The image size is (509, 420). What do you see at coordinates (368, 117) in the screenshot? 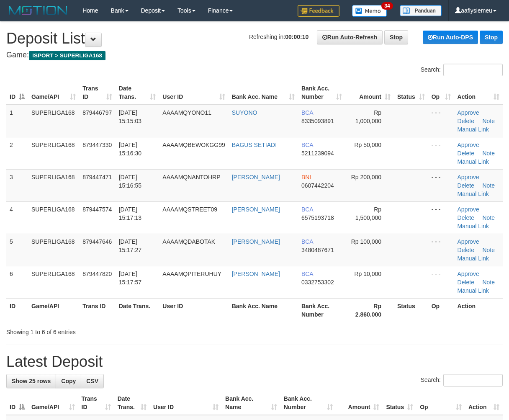
I see `span: Rp 1,000,000` at bounding box center [368, 117].